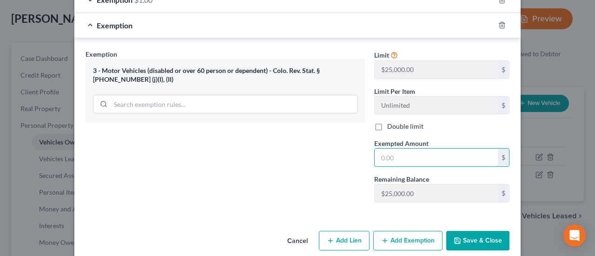 Image resolution: width=595 pixels, height=256 pixels. What do you see at coordinates (382, 55) in the screenshot?
I see `span: Limit` at bounding box center [382, 55].